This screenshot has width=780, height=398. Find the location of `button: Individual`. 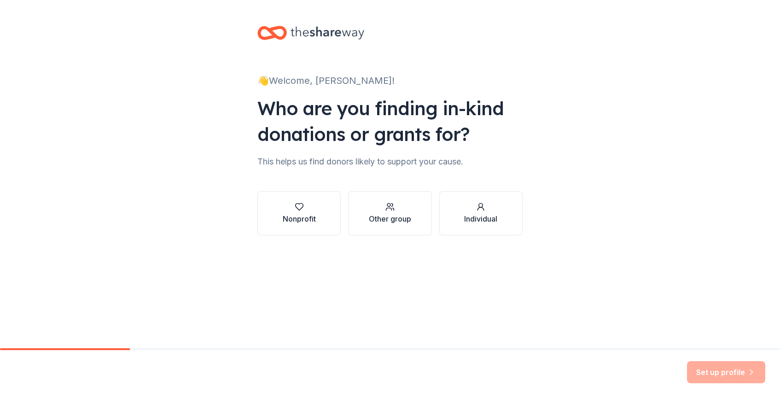

button: Individual is located at coordinates (481, 213).